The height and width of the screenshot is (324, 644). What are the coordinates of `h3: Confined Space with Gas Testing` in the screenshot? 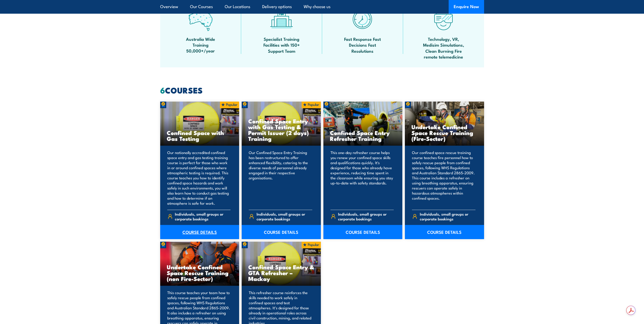 It's located at (199, 135).